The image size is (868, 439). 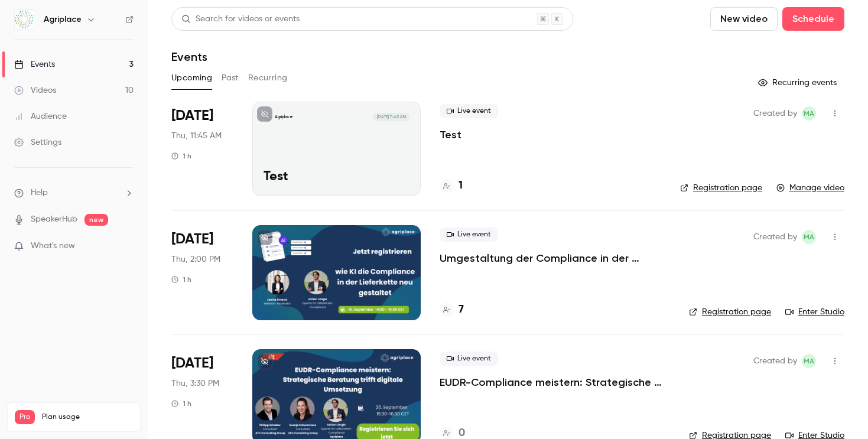 I want to click on div: Videos, so click(x=34, y=90).